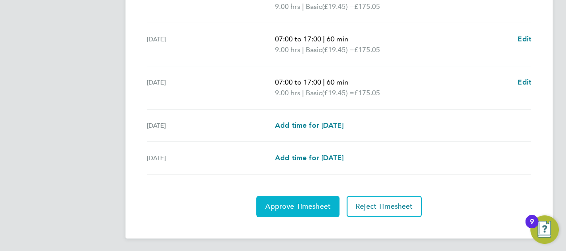  Describe the element at coordinates (532, 227) in the screenshot. I see `div: 9` at that location.